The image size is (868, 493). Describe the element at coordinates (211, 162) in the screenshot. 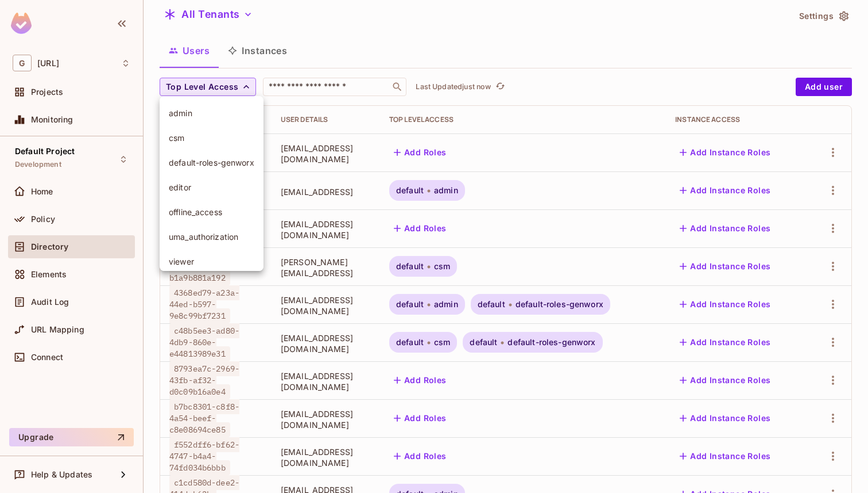

I see `span: default-roles-genworx` at that location.